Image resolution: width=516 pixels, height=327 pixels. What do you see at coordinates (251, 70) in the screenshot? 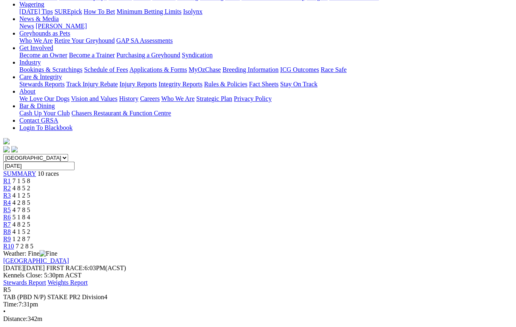
I see `a: Breeding Information` at bounding box center [251, 70].